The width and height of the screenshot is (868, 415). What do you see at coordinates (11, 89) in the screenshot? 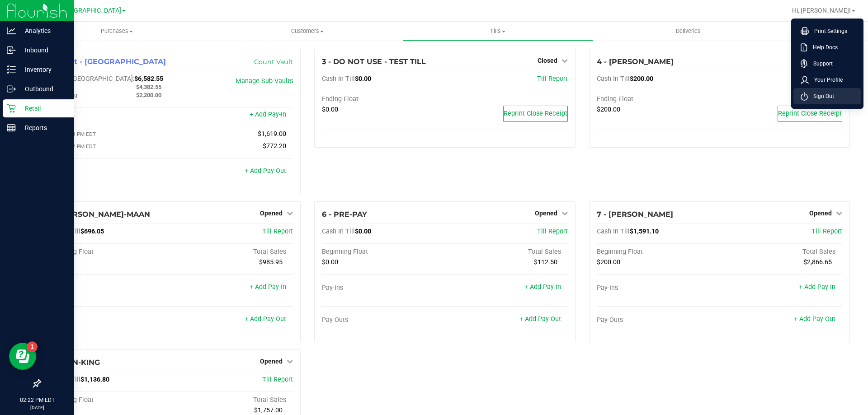
I see `inline-svg: Outbound` at bounding box center [11, 89].